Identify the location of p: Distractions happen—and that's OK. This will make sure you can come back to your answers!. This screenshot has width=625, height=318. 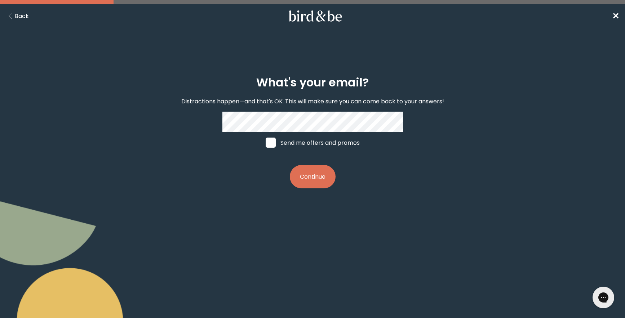
(312, 101).